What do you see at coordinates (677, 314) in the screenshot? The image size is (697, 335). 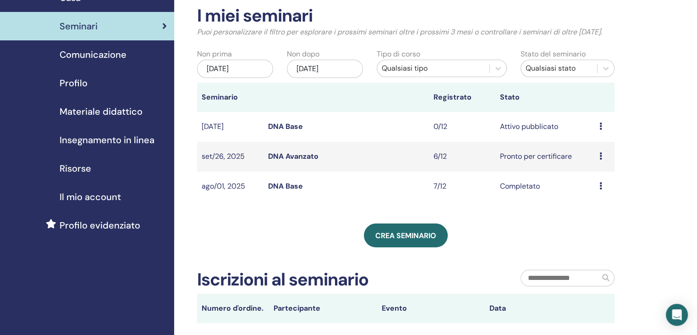 I see `div: Open Intercom Messenger` at bounding box center [677, 314].